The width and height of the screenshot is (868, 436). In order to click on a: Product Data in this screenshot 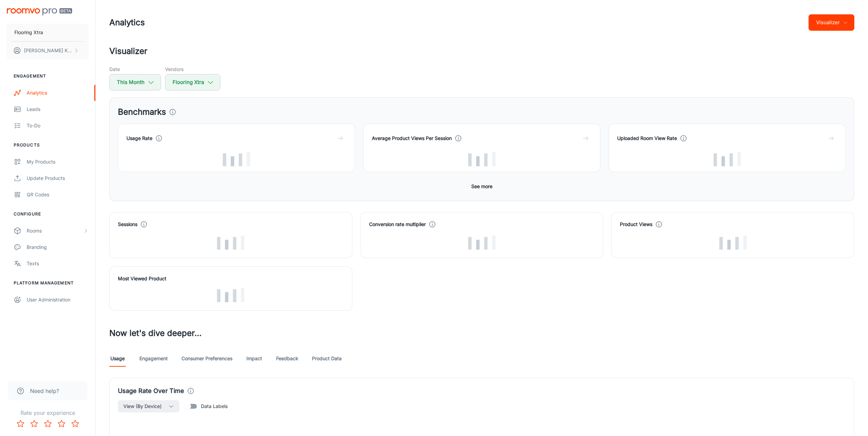, I will do `click(327, 359)`.